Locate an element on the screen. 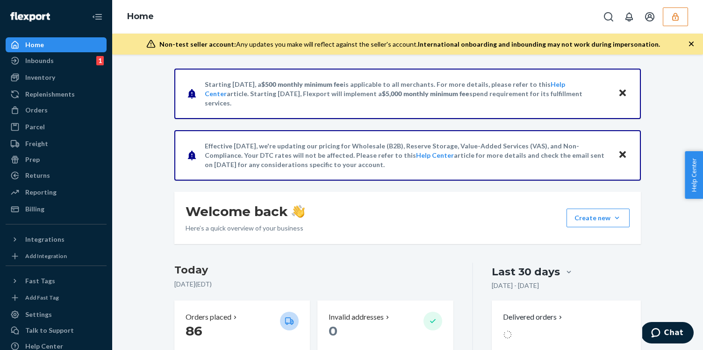 This screenshot has width=703, height=350. h1: Welcome back is located at coordinates (245, 212).